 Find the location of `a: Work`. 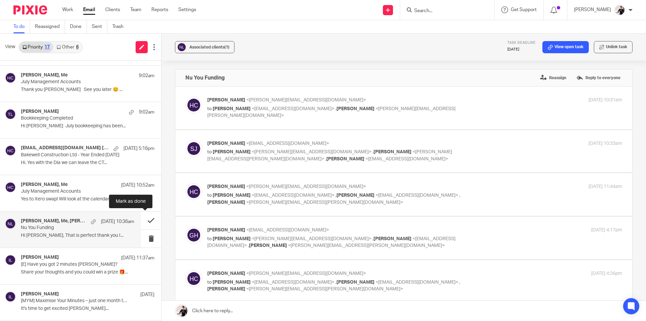

a: Work is located at coordinates (68, 10).